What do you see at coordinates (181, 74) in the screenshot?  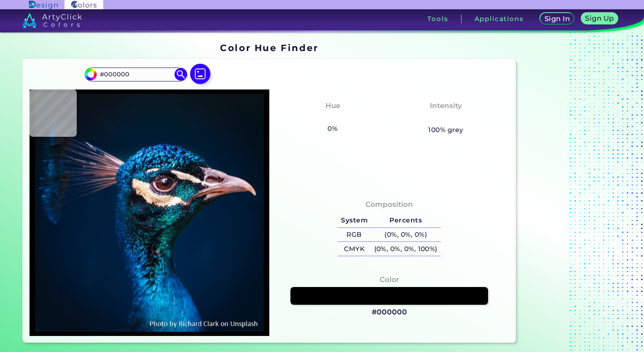 I see `img: icon search` at bounding box center [181, 74].